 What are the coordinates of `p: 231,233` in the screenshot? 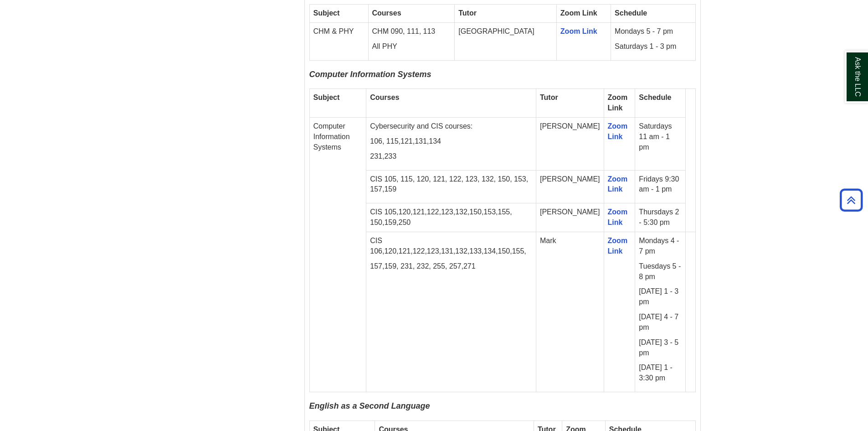 It's located at (451, 156).